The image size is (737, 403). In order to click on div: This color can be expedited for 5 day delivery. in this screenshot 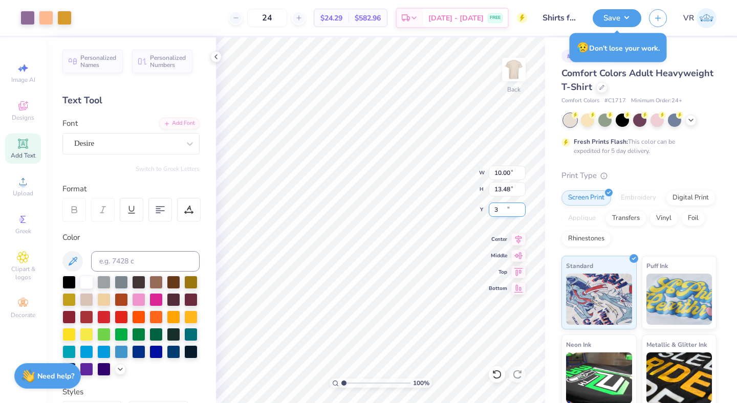, I will do `click(637, 146)`.